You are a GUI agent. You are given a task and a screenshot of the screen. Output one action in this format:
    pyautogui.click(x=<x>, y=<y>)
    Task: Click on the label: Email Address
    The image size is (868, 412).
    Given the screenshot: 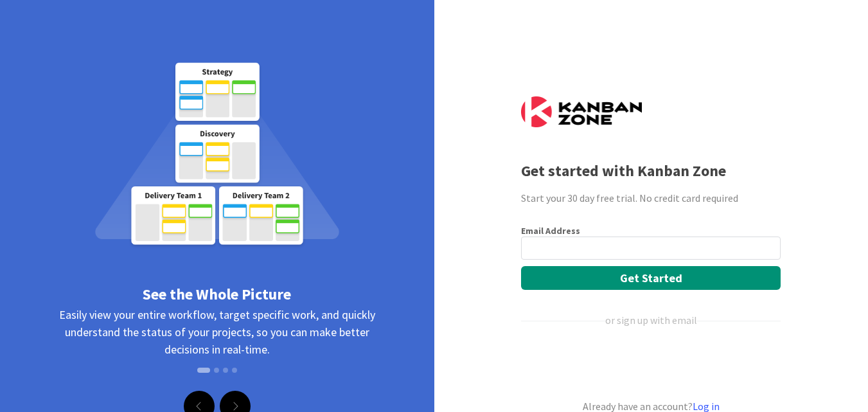 What is the action you would take?
    pyautogui.click(x=551, y=231)
    